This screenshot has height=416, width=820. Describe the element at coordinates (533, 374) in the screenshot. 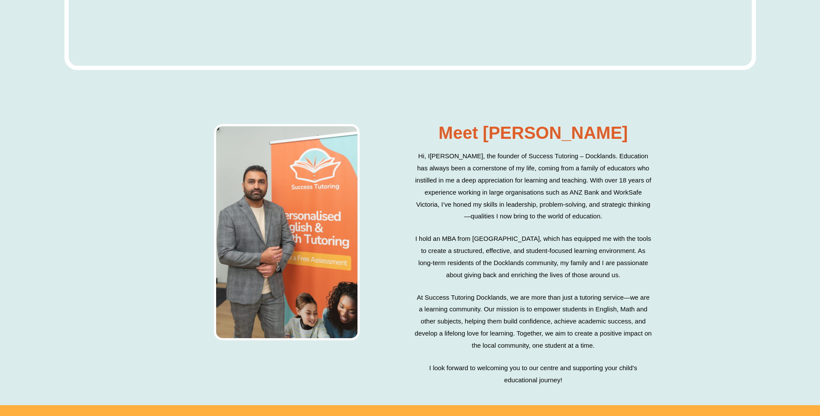

I see `p: I look forward to welcoming you to our centre and supporting your child’s educational journey!` at that location.